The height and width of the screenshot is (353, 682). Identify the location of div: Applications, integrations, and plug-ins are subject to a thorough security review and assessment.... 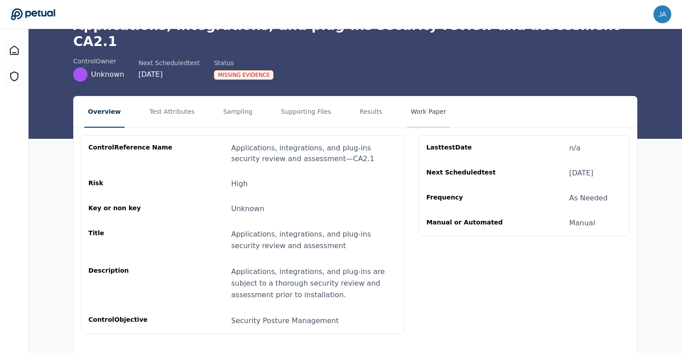
(314, 283).